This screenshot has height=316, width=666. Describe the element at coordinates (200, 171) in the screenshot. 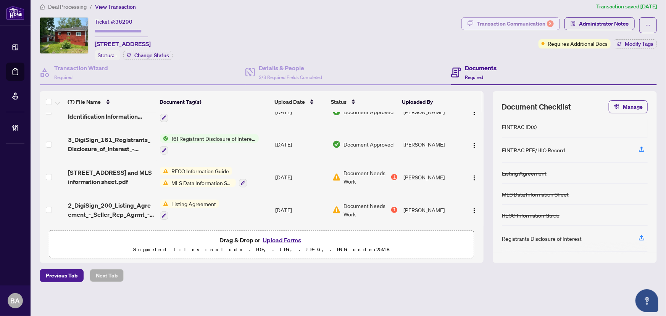

I see `span: RECO Information Guide` at that location.